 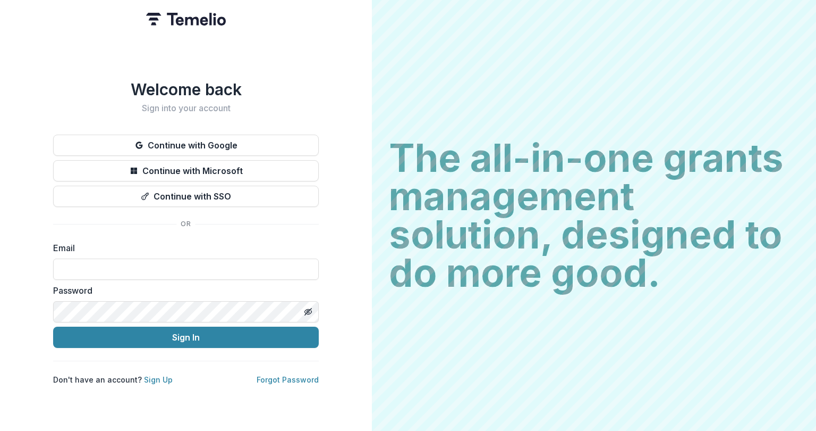 I want to click on button: Continue with Microsoft, so click(x=186, y=171).